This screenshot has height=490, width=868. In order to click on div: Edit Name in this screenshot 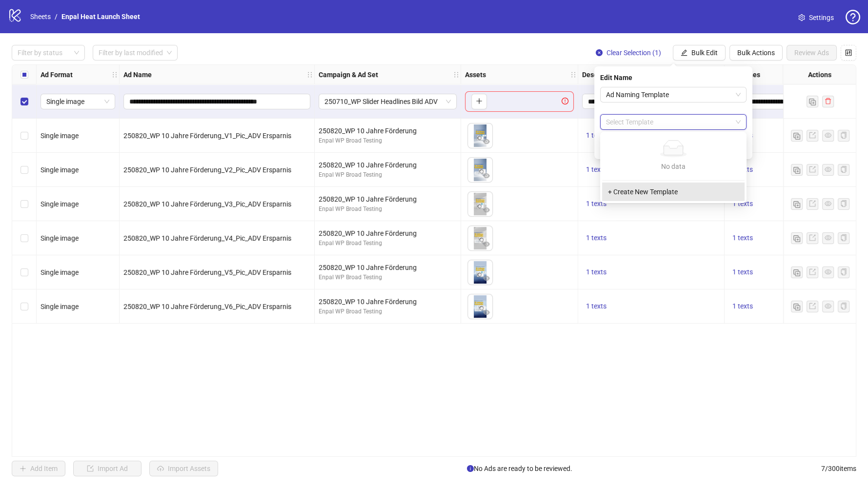, I will do `click(674, 78)`.